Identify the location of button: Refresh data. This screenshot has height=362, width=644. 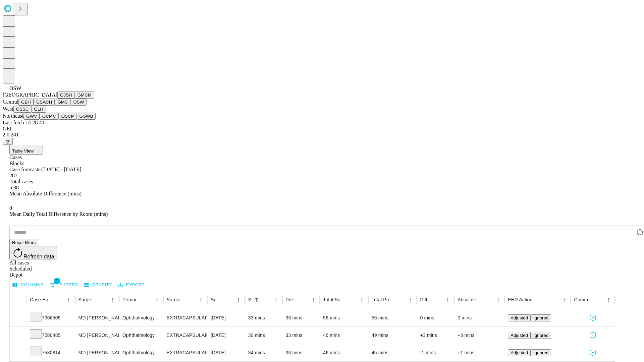
(33, 253).